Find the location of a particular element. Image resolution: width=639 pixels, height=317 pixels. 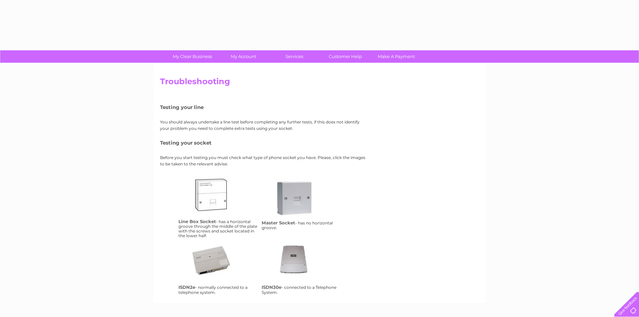

a: Customer Help is located at coordinates (345, 56).